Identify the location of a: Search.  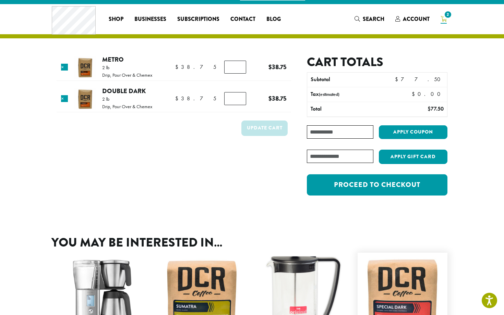
(369, 19).